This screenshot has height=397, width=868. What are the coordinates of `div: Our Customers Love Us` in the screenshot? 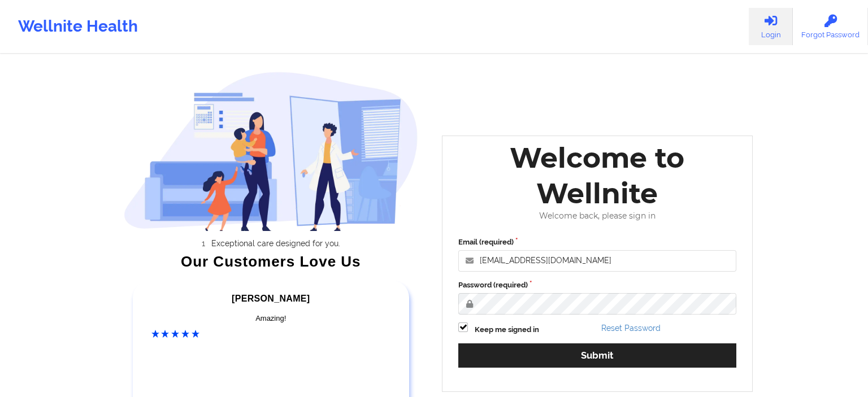 It's located at (271, 262).